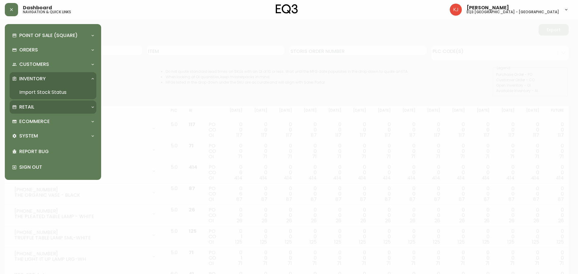  What do you see at coordinates (53, 122) in the screenshot?
I see `div: Ecommerce` at bounding box center [53, 122].